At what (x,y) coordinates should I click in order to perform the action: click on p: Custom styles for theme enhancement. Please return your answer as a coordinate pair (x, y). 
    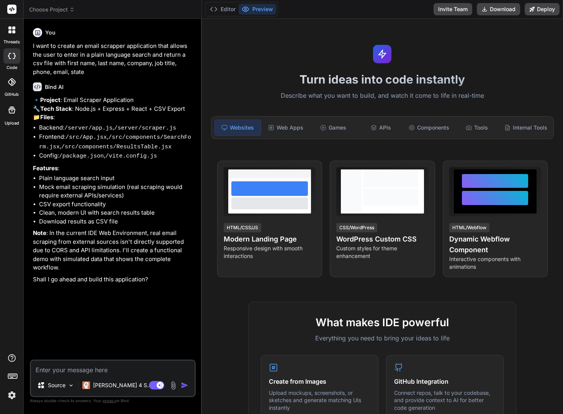
    Looking at the image, I should click on (382, 252).